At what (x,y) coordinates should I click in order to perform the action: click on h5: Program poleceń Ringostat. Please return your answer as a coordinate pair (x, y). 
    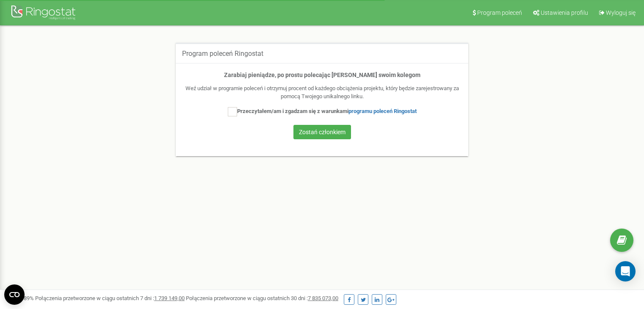
    Looking at the image, I should click on (223, 54).